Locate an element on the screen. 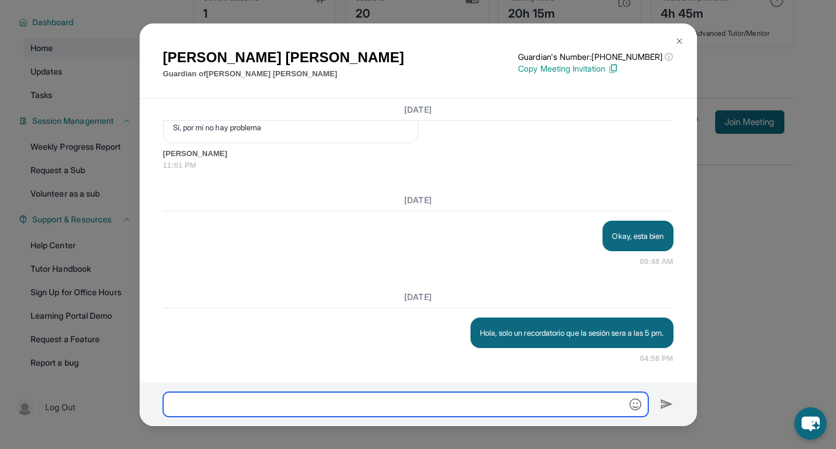 The image size is (836, 449). img: Send icon is located at coordinates (667, 404).